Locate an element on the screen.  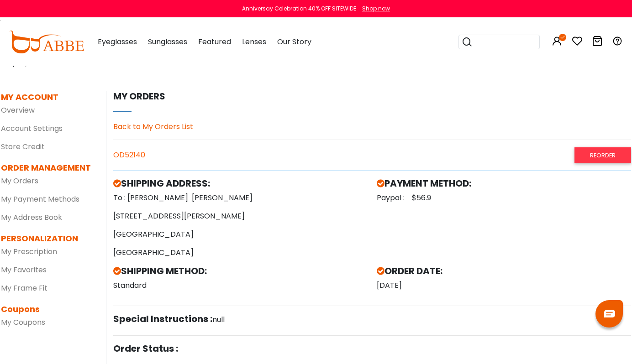
a: Back to My Orders List is located at coordinates (153, 126).